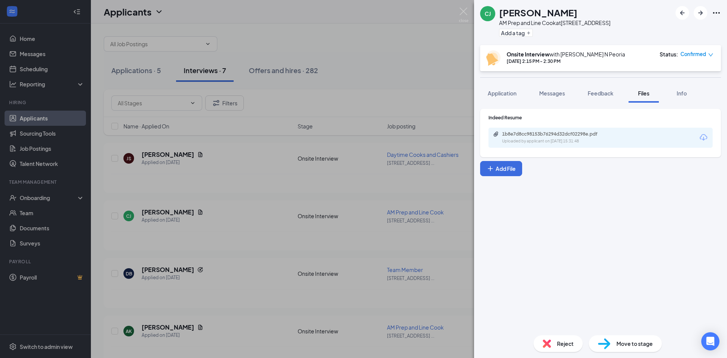 The image size is (727, 358). I want to click on button: PlusAdd a tag, so click(516, 33).